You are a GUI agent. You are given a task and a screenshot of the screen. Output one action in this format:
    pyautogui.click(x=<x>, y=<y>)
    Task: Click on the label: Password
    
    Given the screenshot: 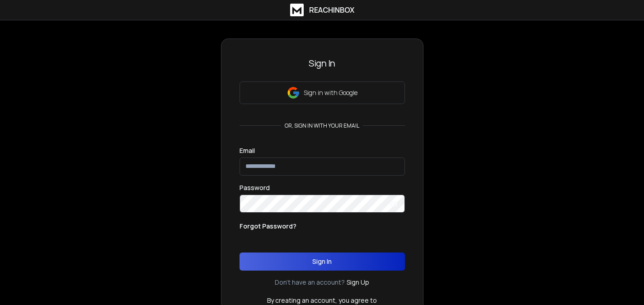 What is the action you would take?
    pyautogui.click(x=254, y=188)
    